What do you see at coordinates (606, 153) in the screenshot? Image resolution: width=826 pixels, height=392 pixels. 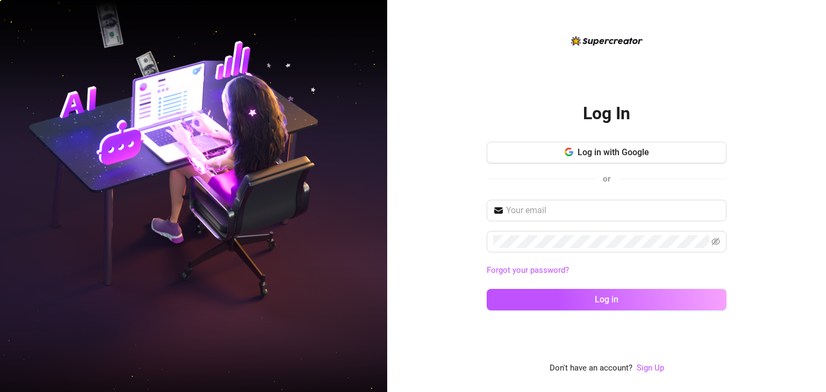 I see `button: Log in with Google` at bounding box center [606, 153].